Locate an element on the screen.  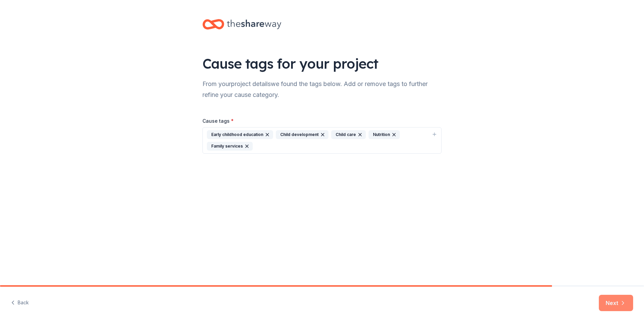
div: From your project details we found the tags below. Add or remove tags to further refine your caus... is located at coordinates (322, 89).